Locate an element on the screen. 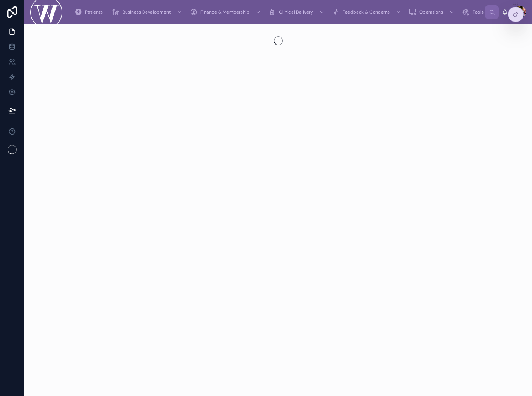 This screenshot has width=532, height=396. span: Finance & Membership is located at coordinates (225, 12).